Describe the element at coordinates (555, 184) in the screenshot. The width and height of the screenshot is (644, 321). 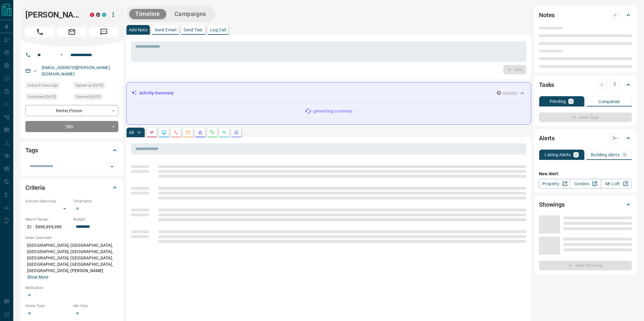
I see `a: Property` at that location.